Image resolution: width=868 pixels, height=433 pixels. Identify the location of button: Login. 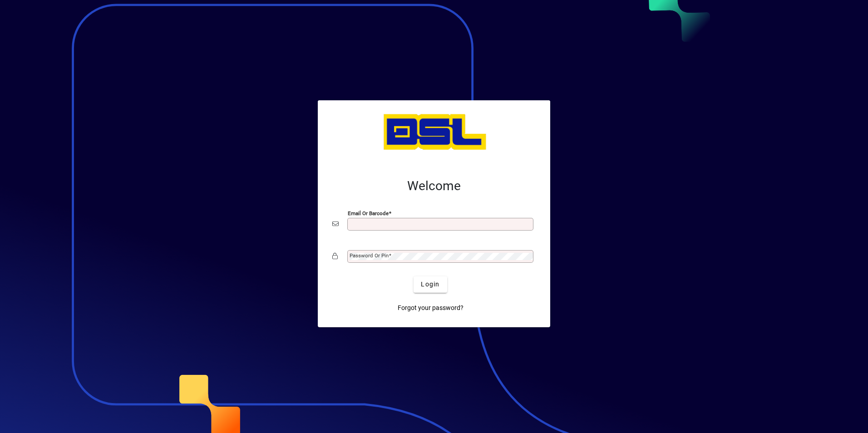
(429, 284).